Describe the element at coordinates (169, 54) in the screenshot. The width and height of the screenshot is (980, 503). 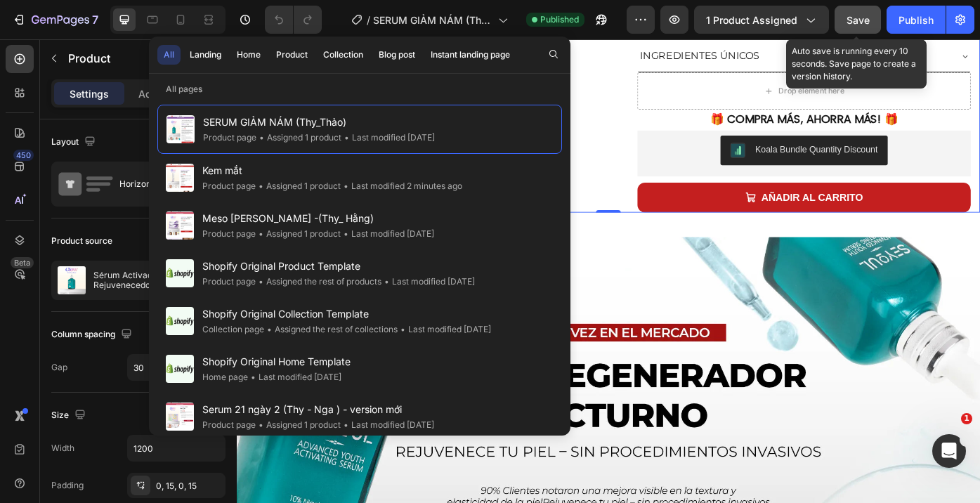
I see `div: All` at that location.